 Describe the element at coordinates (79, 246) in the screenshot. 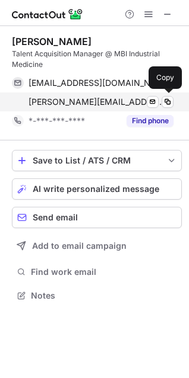

I see `span: Add to email campaign` at that location.